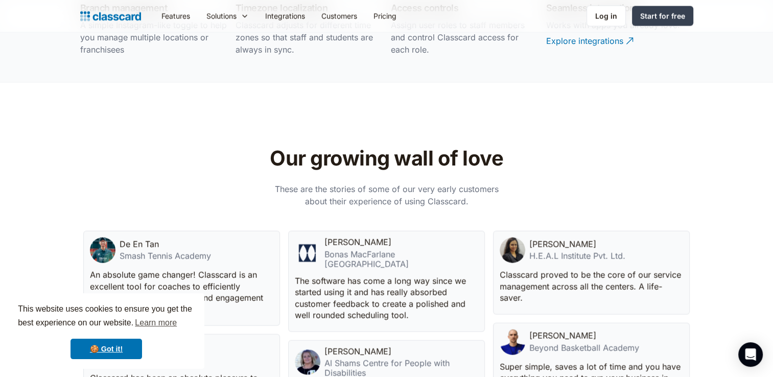  What do you see at coordinates (309, 37) in the screenshot?
I see `p: Classcard adjusts for different time zones so that staff and students are always in sync.` at bounding box center [309, 37].